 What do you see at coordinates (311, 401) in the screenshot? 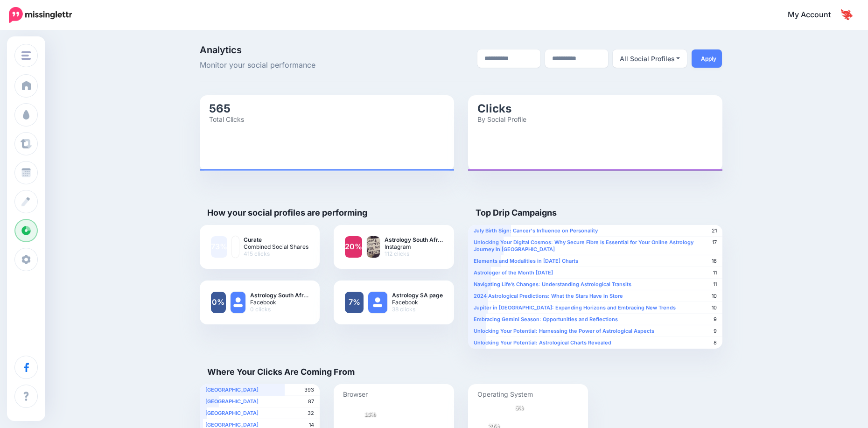
I see `span: 87` at bounding box center [311, 401].